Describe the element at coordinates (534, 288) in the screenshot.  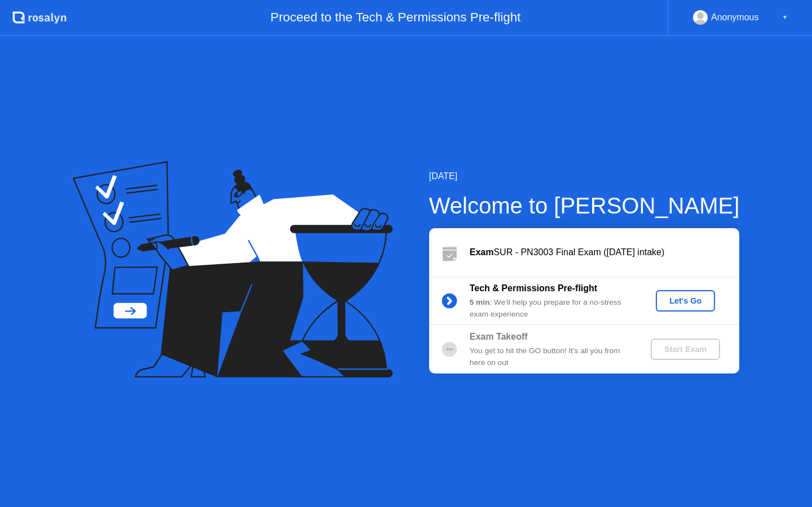
I see `b: Tech & Permissions Pre-flight` at that location.